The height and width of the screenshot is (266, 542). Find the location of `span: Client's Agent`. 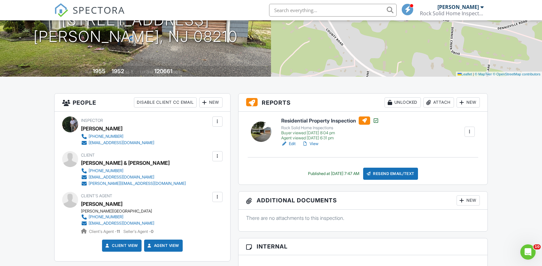

span: Client's Agent is located at coordinates (97, 196).